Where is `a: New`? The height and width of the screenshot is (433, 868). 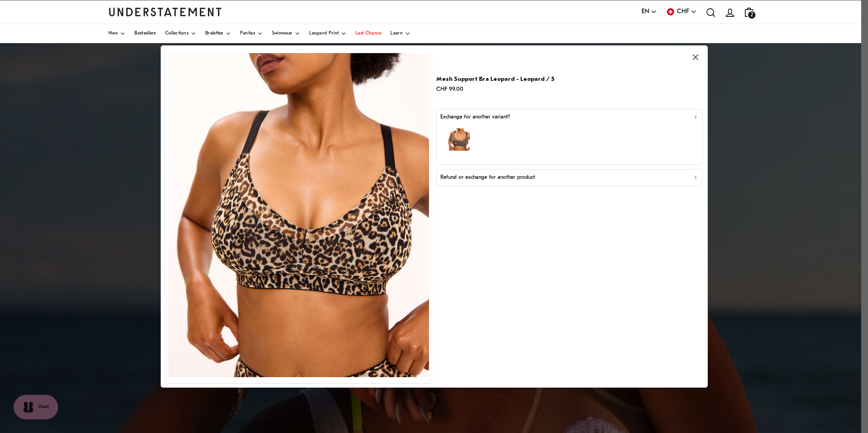
a: New is located at coordinates (117, 34).